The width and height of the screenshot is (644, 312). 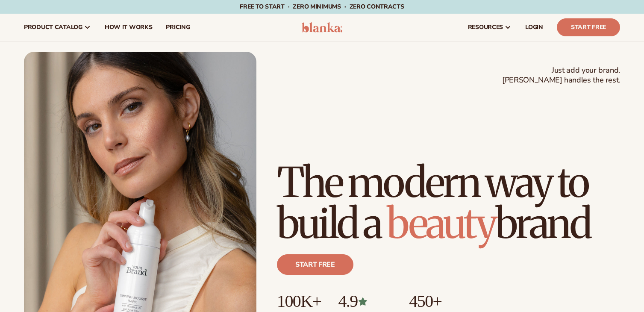 I want to click on span: product catalog, so click(x=53, y=27).